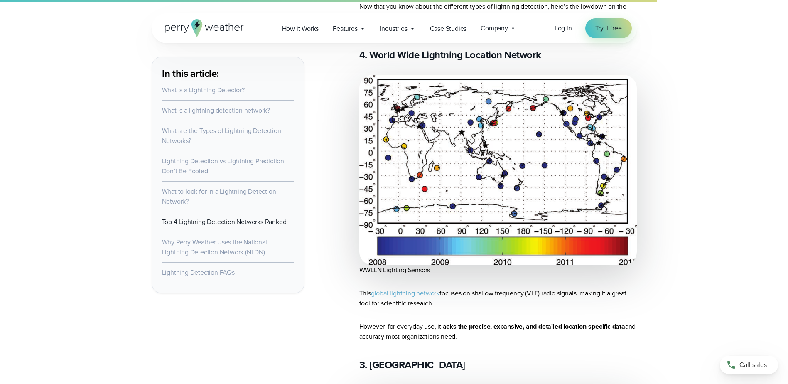 The width and height of the screenshot is (788, 384). What do you see at coordinates (494, 28) in the screenshot?
I see `span: Company` at bounding box center [494, 28].